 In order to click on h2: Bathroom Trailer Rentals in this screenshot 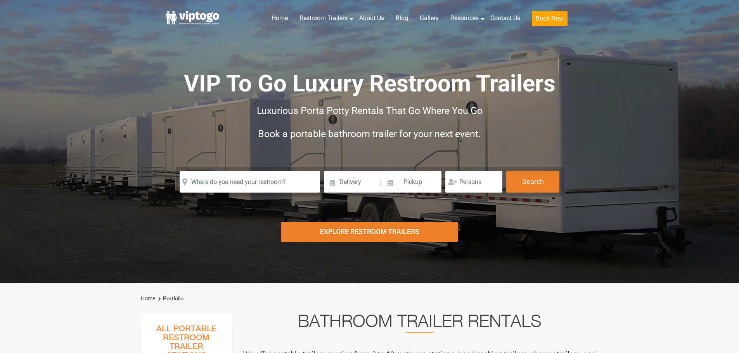, I will do `click(420, 324)`.